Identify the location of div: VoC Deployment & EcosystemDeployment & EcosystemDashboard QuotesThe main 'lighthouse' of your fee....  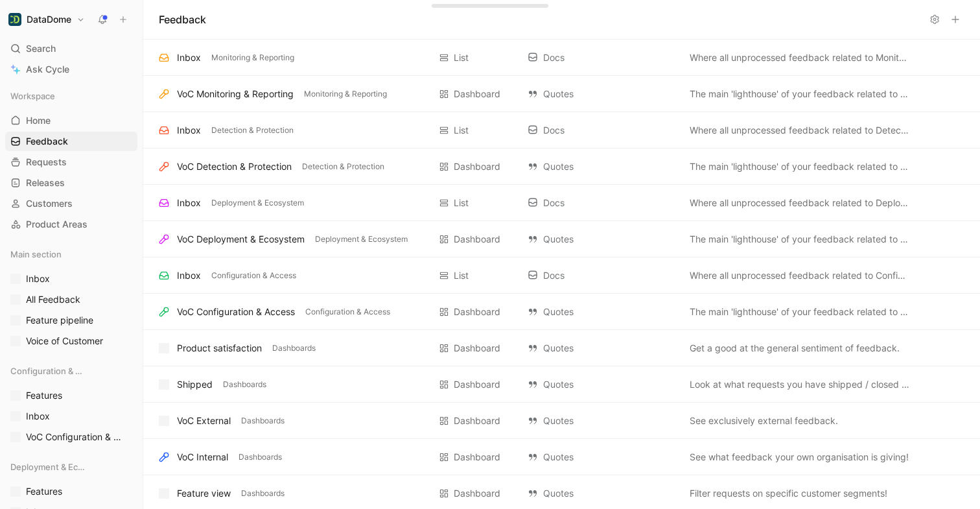
(561, 239).